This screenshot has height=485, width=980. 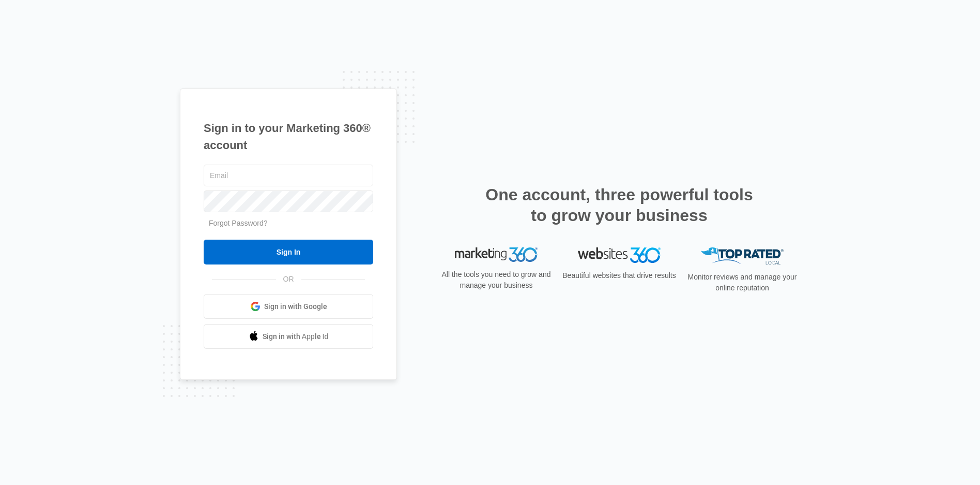 I want to click on a: Forgot Password?, so click(x=238, y=223).